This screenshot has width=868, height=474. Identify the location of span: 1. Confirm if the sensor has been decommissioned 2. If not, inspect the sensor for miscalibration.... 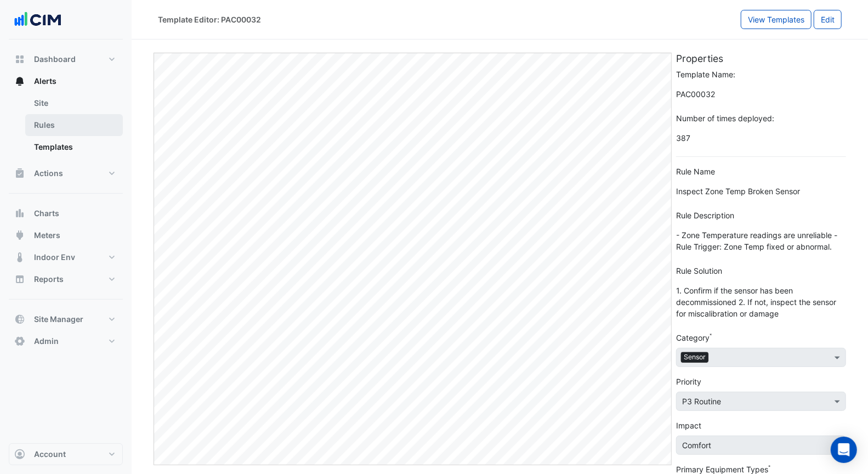
(761, 302).